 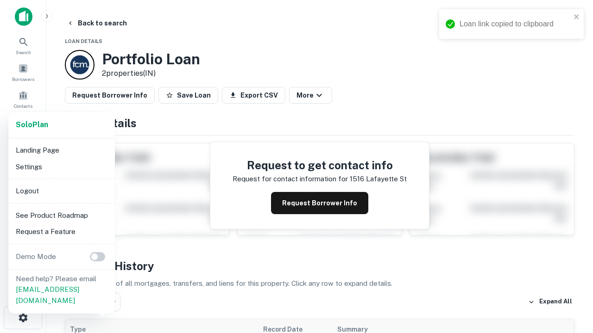 I want to click on li: See Product Roadmap, so click(x=62, y=216).